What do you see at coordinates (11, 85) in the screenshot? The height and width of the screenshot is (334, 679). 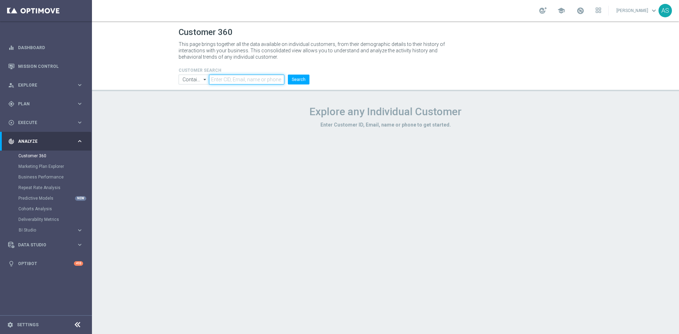 I see `i: person_search` at bounding box center [11, 85].